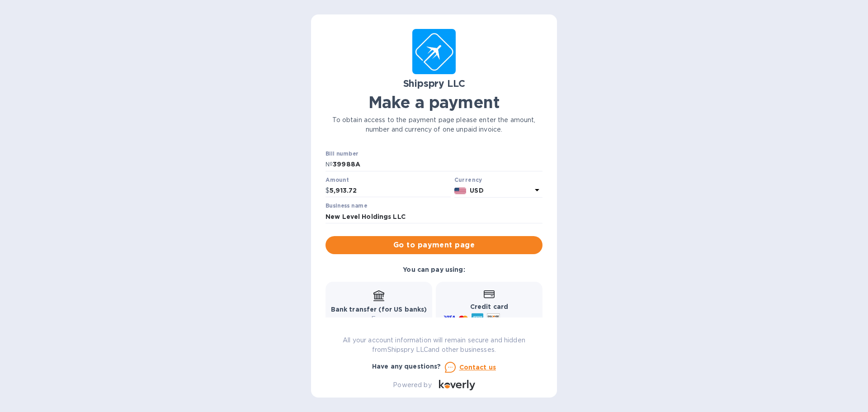  What do you see at coordinates (434, 245) in the screenshot?
I see `span: Go to payment page` at bounding box center [434, 245].